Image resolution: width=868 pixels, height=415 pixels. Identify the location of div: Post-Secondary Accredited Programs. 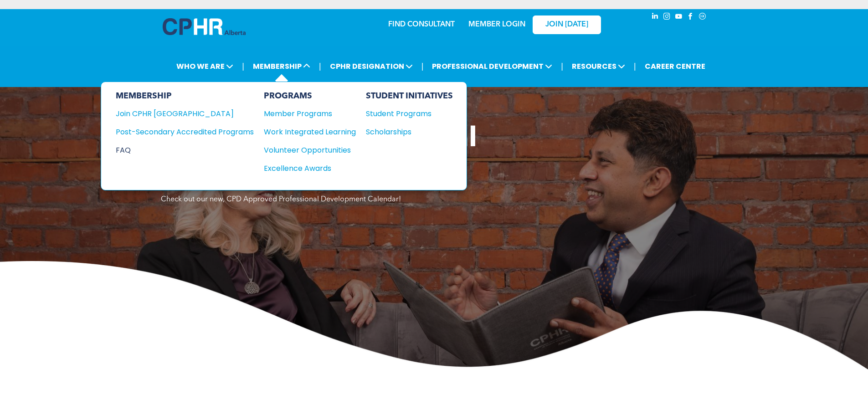
(178, 132).